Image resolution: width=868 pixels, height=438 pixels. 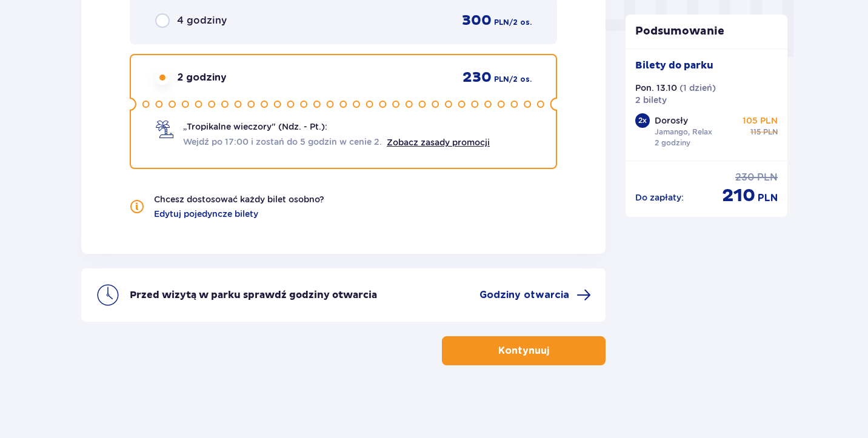 I want to click on span: „Tropikalne wieczory" (Ndz. - Pt.):, so click(x=255, y=126).